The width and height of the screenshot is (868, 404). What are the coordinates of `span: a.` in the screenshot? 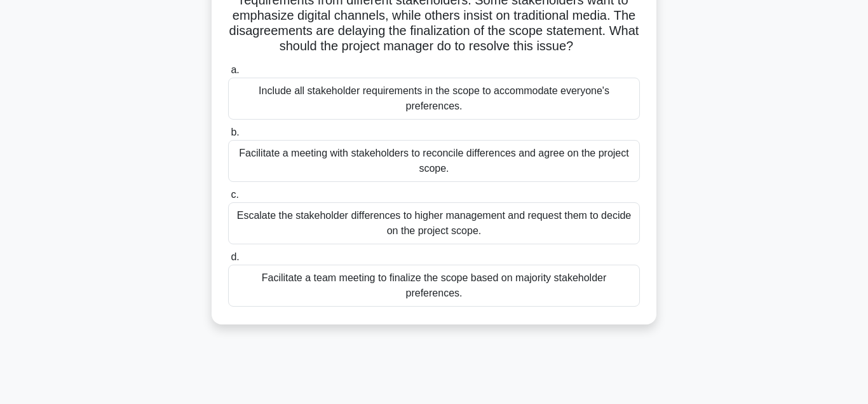 It's located at (234, 69).